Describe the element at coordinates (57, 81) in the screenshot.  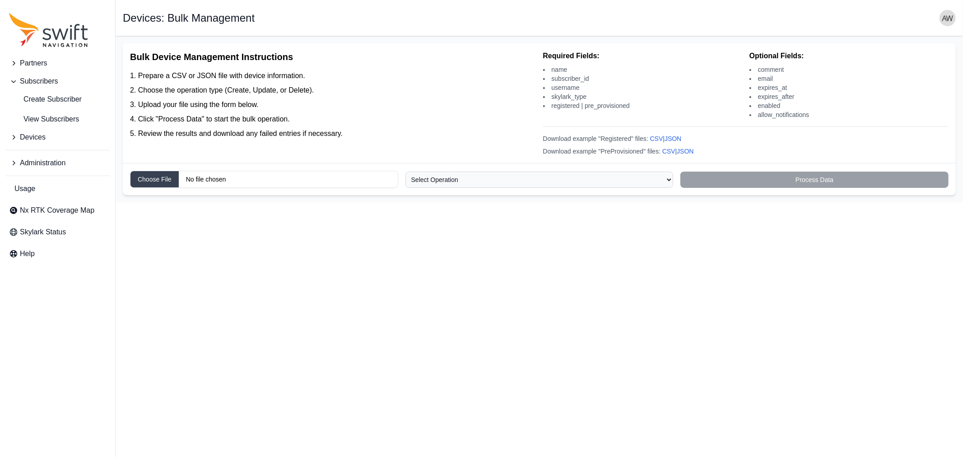
I see `button: Subscribers` at that location.